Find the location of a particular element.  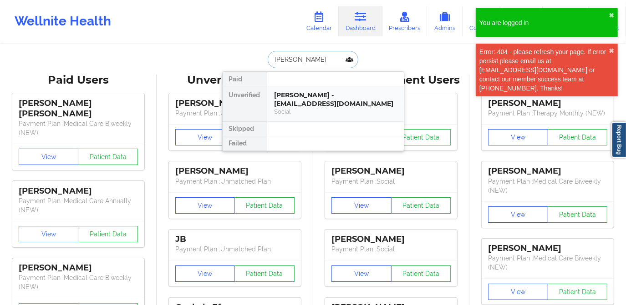

p: Payment Plan : Therapy Monthly (NEW) is located at coordinates (548, 113).